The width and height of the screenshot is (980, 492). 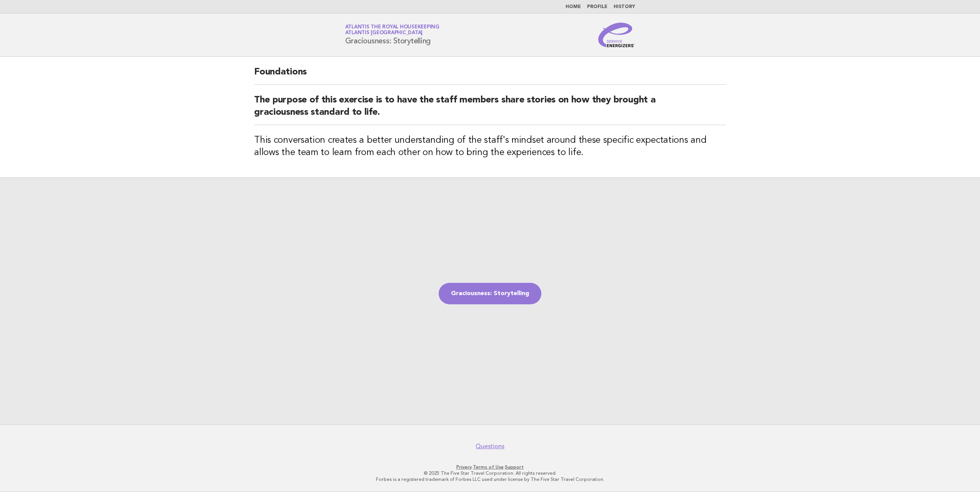 I want to click on img: Service Energizers, so click(x=617, y=35).